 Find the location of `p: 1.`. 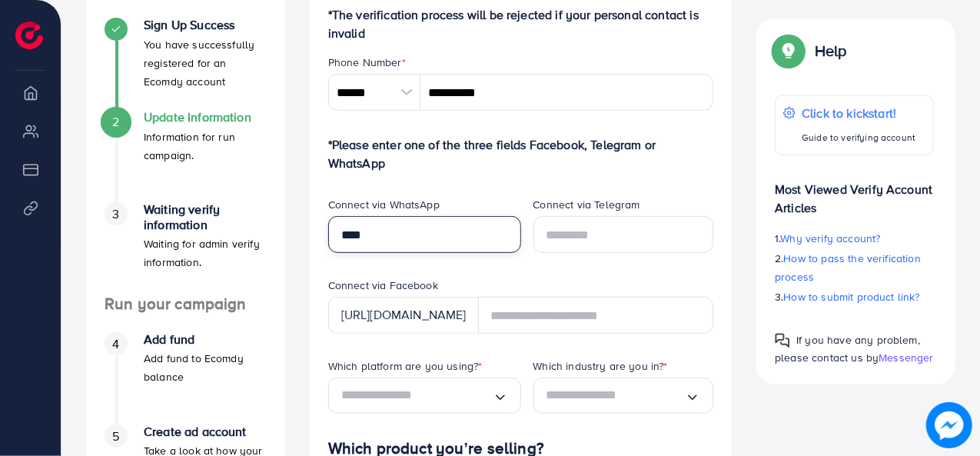

p: 1. is located at coordinates (854, 238).